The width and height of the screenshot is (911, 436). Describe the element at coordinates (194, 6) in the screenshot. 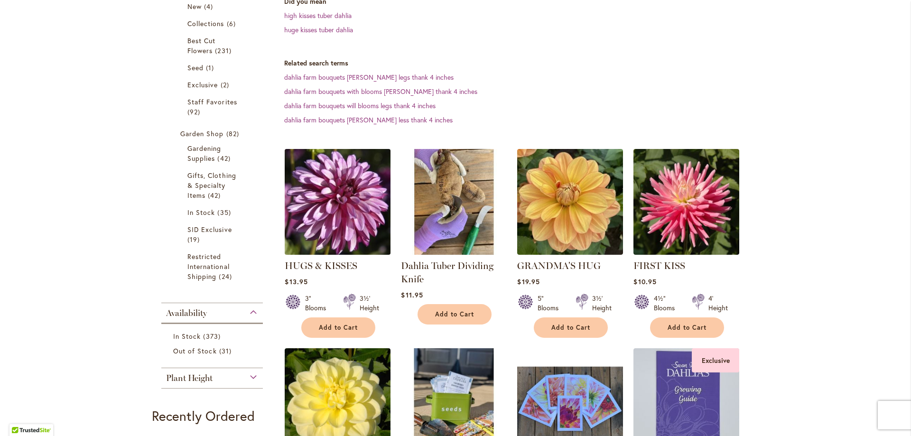

I see `span: New` at that location.